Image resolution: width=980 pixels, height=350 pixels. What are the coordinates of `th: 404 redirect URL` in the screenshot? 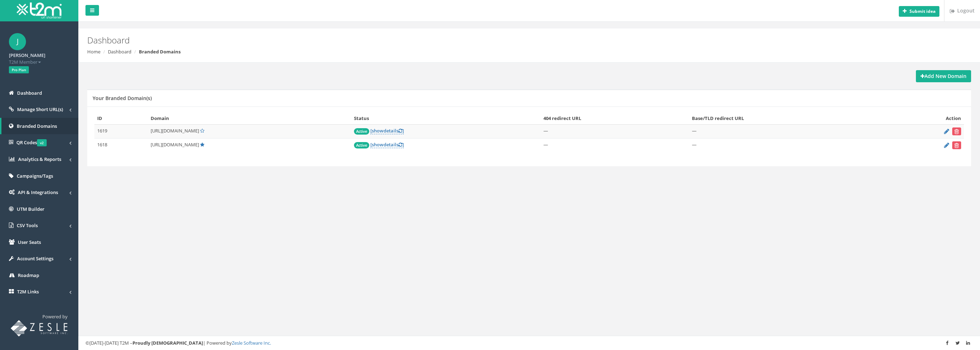 It's located at (615, 118).